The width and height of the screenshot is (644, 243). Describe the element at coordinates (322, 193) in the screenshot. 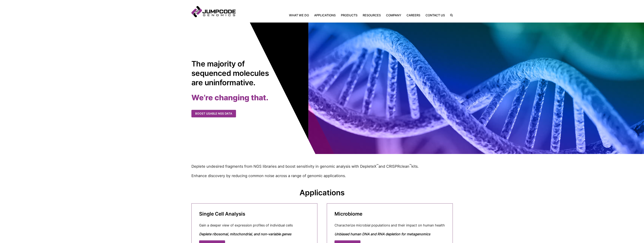

I see `h2: Applications` at that location.